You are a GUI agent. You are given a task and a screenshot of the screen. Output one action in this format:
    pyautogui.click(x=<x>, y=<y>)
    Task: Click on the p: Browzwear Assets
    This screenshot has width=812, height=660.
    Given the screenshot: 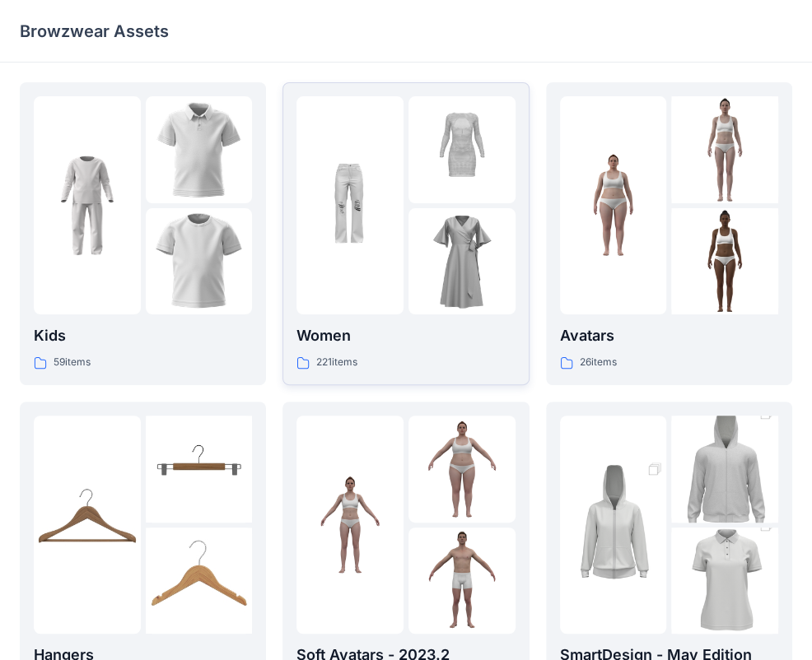 What is the action you would take?
    pyautogui.click(x=94, y=31)
    